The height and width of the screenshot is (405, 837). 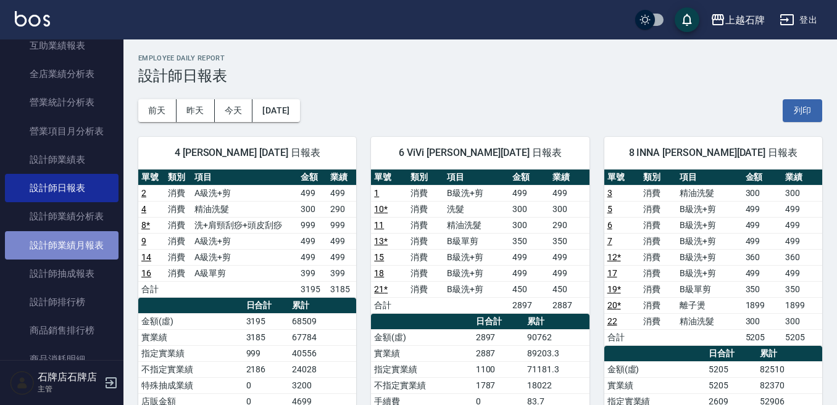 What do you see at coordinates (498, 354) in the screenshot?
I see `td: 2887` at bounding box center [498, 354].